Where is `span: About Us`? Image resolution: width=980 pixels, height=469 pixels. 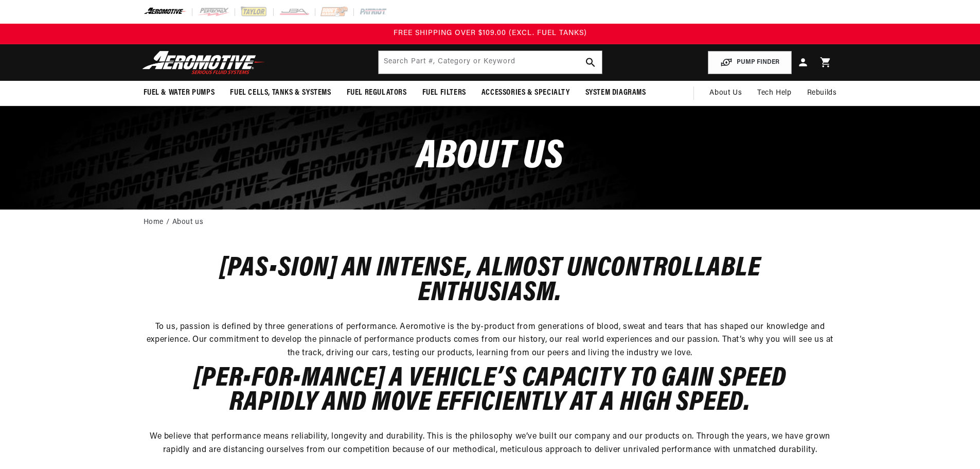 span: About Us is located at coordinates (726, 93).